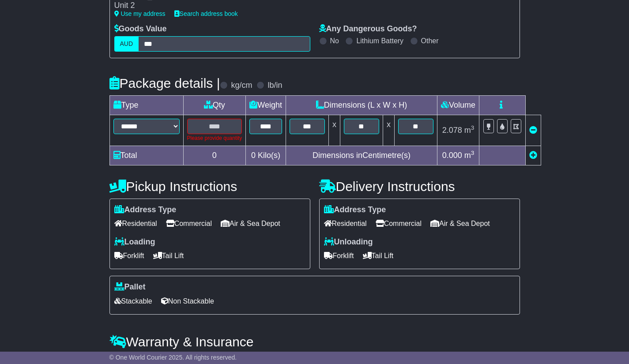 The width and height of the screenshot is (629, 364). I want to click on td: Weight, so click(266, 105).